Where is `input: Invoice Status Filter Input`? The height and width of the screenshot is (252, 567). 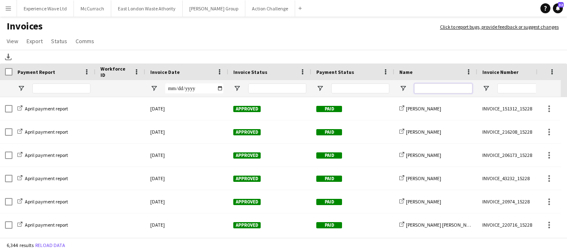 input: Invoice Status Filter Input is located at coordinates (277, 88).